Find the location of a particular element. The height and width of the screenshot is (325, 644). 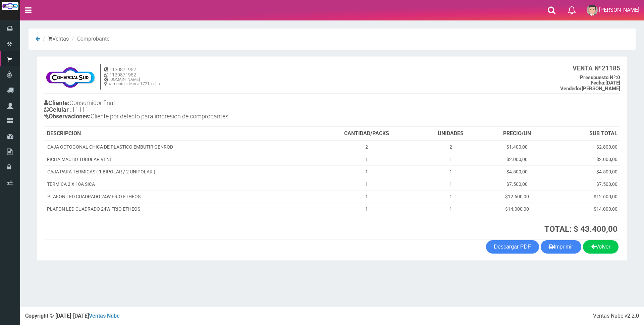

strong: Vendedor is located at coordinates (571, 88).